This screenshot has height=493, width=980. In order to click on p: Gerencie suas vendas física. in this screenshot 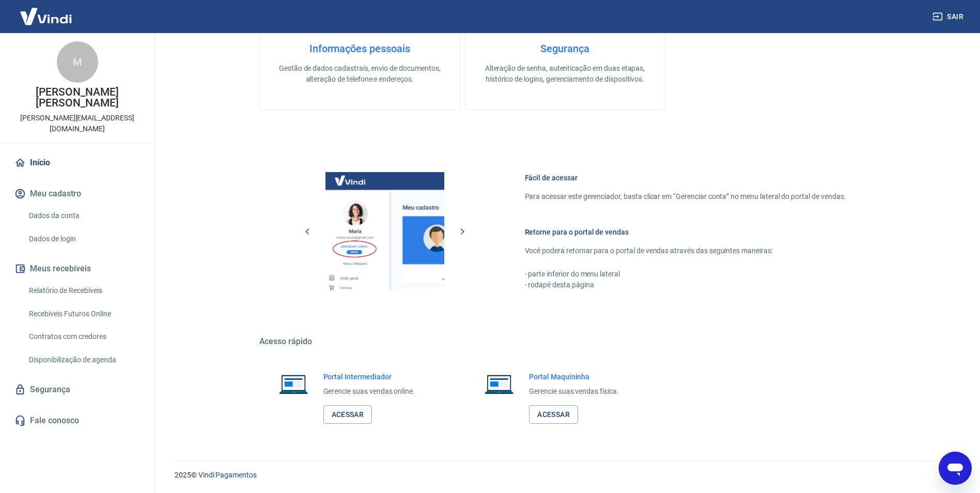, I will do `click(574, 392)`.